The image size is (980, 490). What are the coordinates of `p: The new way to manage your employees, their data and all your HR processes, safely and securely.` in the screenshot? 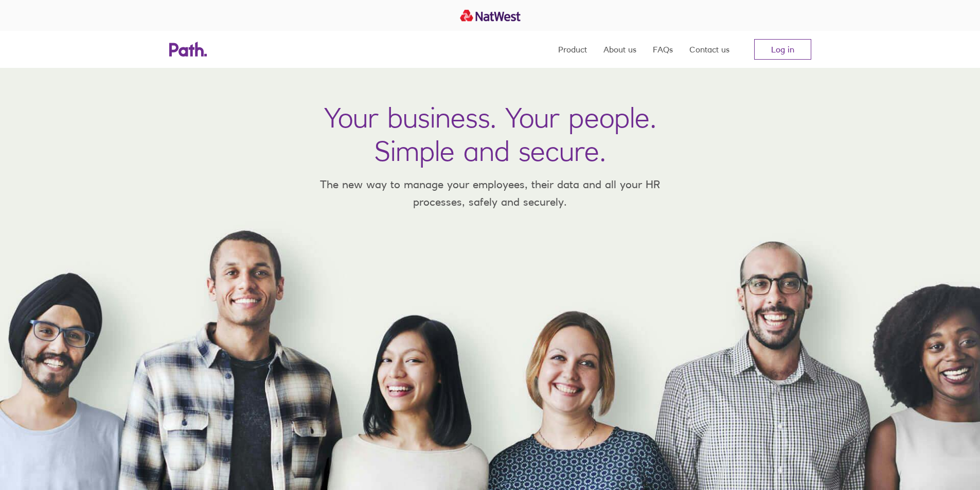 It's located at (490, 193).